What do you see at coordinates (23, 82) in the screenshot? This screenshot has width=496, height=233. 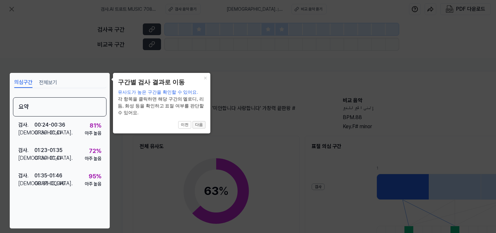 I see `button: 의심구간` at bounding box center [23, 82].